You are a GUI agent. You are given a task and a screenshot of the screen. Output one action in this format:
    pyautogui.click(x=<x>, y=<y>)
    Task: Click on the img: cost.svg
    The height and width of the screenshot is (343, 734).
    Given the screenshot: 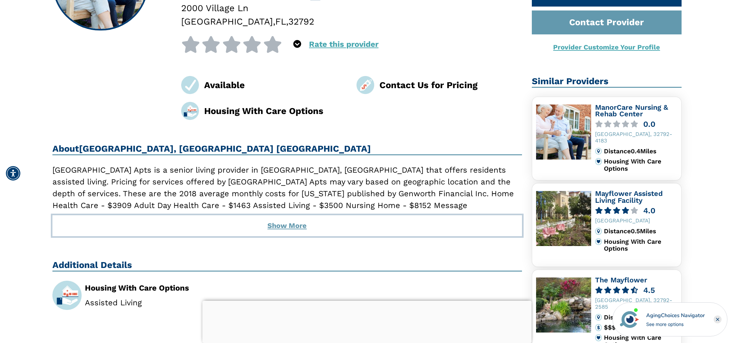 What is the action you would take?
    pyautogui.click(x=599, y=328)
    